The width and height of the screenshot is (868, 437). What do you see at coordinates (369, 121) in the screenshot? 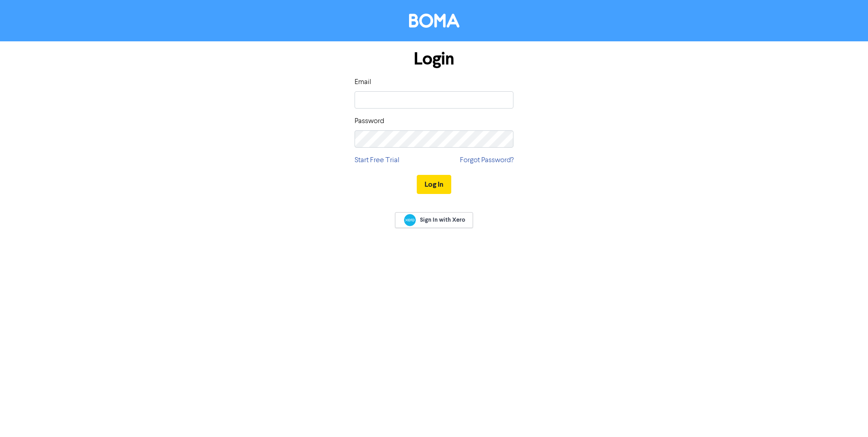
I see `label: Password` at bounding box center [369, 121].